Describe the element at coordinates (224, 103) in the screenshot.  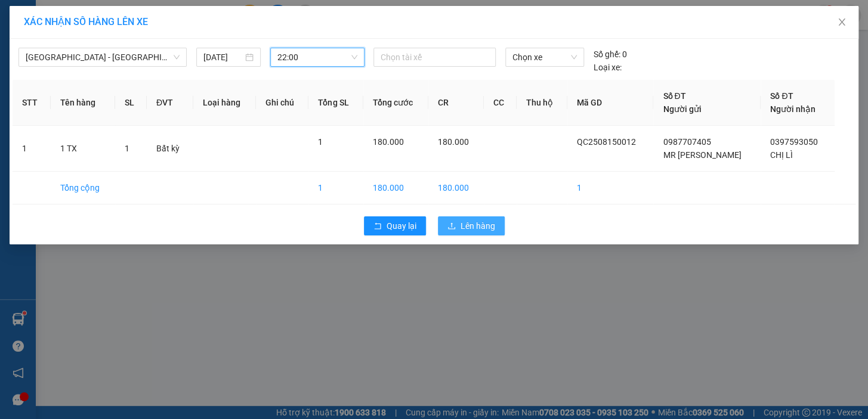
I see `th: Loại hàng` at that location.